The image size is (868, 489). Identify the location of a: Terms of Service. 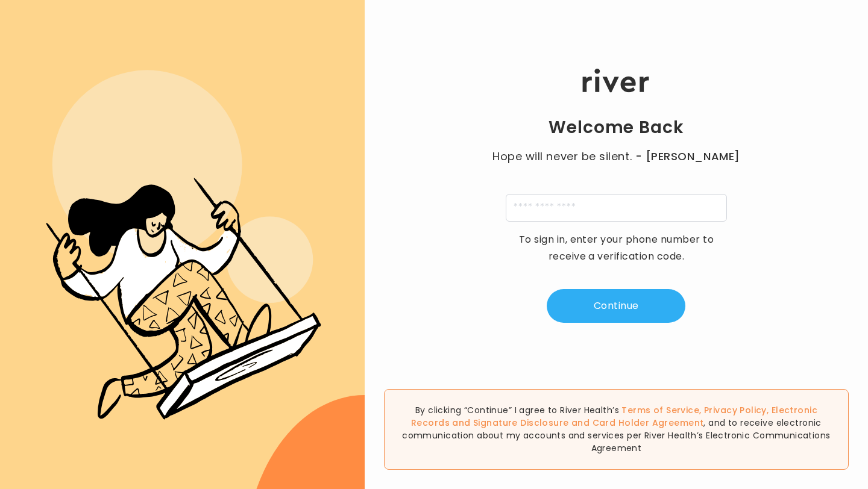
(660, 410).